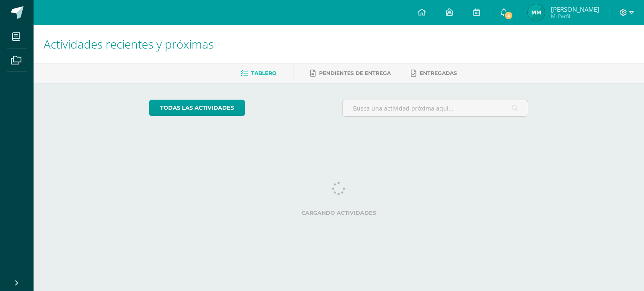 The height and width of the screenshot is (291, 644). I want to click on span: Mi Perfil, so click(575, 16).